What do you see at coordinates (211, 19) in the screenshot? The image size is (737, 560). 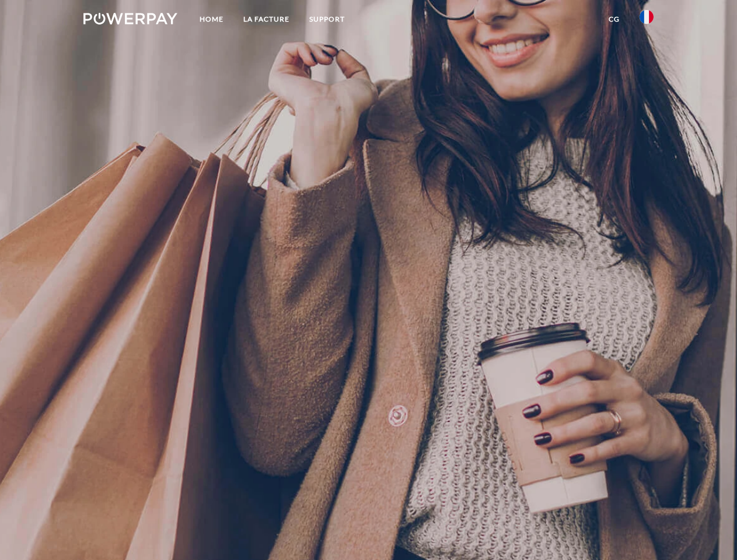 I see `a: Home` at bounding box center [211, 19].